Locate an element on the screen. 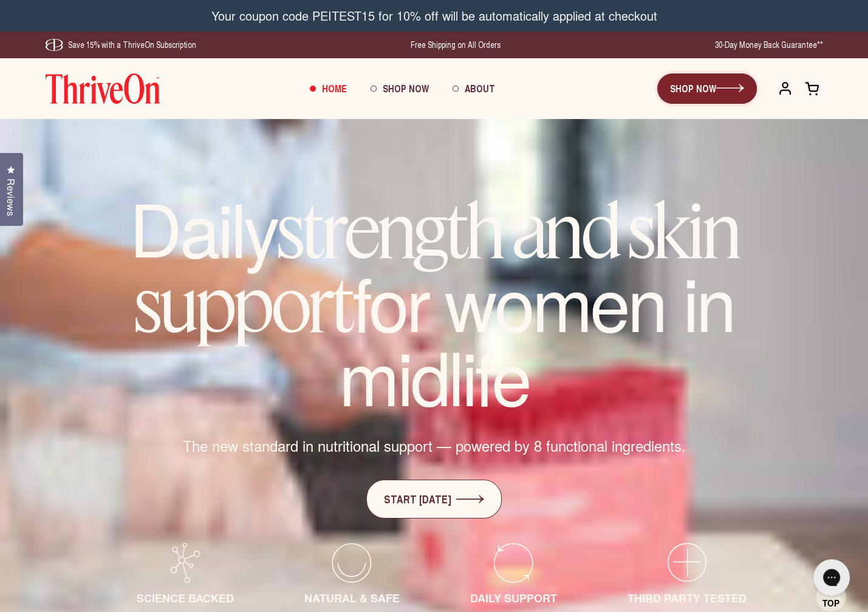 This screenshot has height=612, width=868. span: Reviews is located at coordinates (11, 197).